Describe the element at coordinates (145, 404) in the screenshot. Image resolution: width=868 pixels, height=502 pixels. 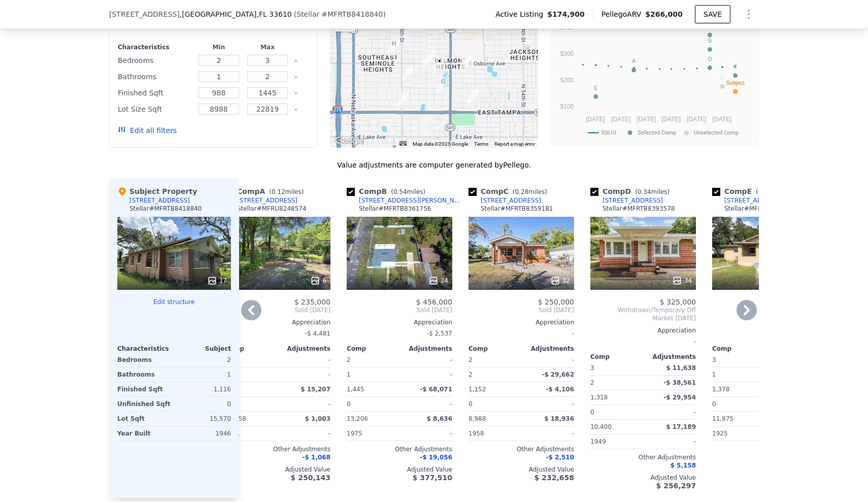
I see `div: Unfinished Sqft` at that location.